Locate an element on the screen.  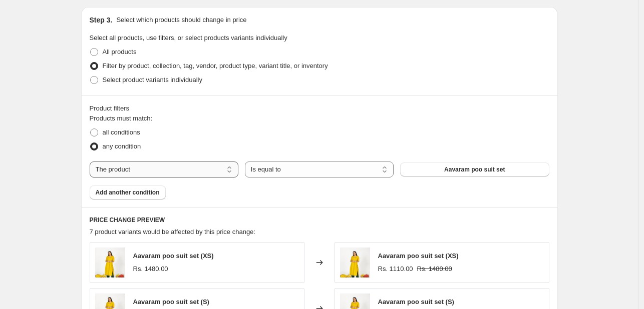
div: Rs. 1110.00 is located at coordinates (395, 269).